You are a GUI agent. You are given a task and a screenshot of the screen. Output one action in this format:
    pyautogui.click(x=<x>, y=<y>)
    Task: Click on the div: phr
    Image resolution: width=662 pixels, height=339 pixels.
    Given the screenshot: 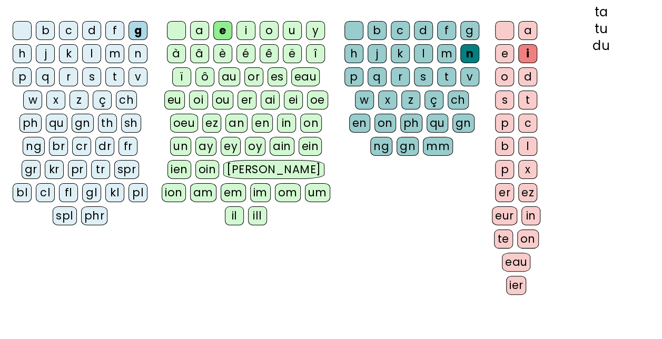 What is the action you would take?
    pyautogui.click(x=94, y=216)
    